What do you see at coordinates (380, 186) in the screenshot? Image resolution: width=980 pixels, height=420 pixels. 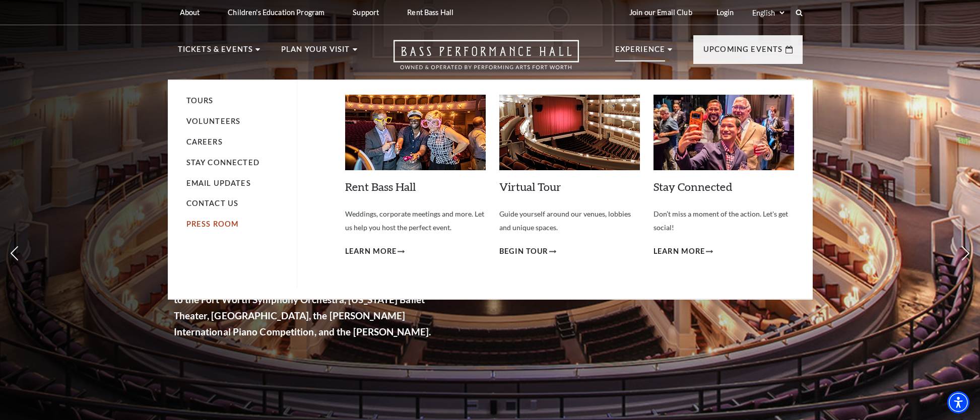 I see `a: Rent Bass Hall` at bounding box center [380, 186].